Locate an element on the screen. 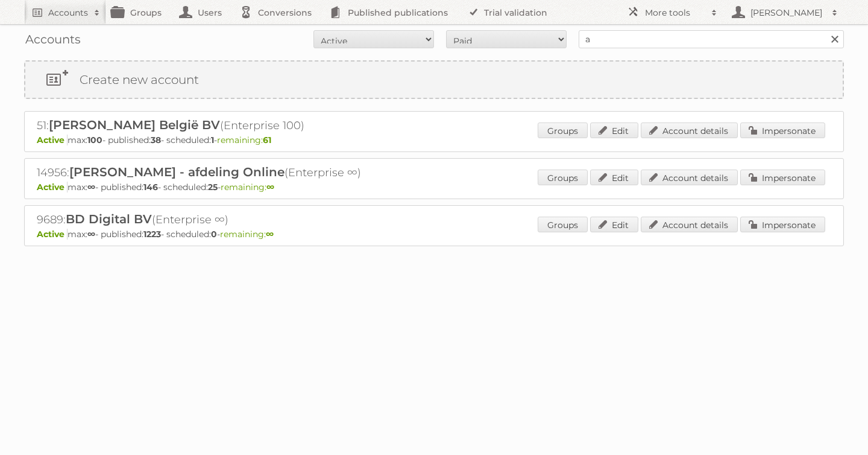 The width and height of the screenshot is (868, 455). strong: 0 is located at coordinates (214, 234).